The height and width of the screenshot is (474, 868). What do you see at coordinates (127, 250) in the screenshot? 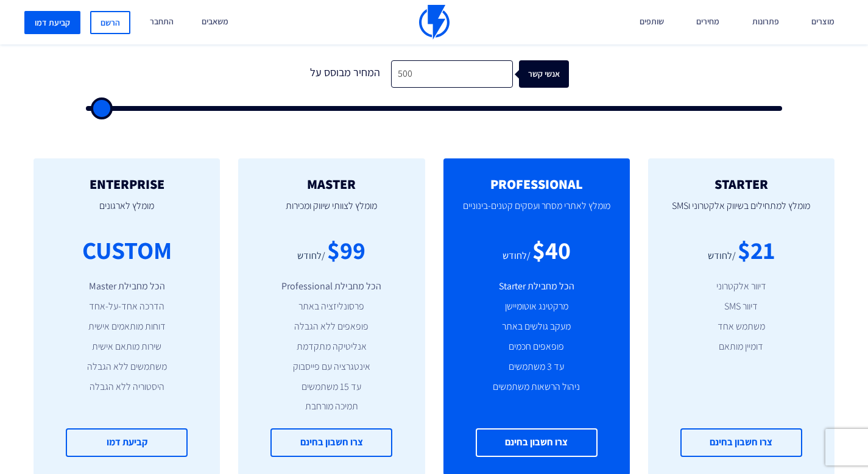
I see `div: CUSTOM` at bounding box center [127, 250].